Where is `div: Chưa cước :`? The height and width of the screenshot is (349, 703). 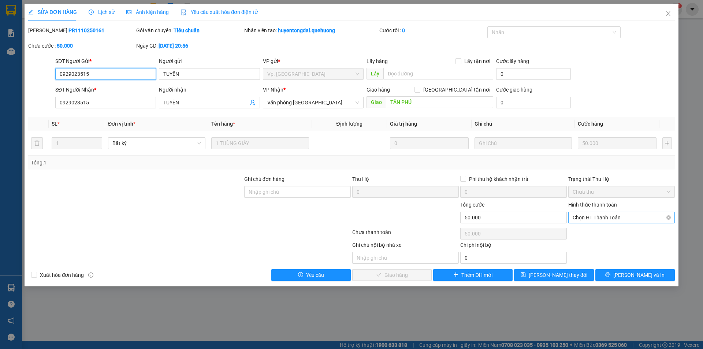 div: Chưa cước : is located at coordinates (81, 46).